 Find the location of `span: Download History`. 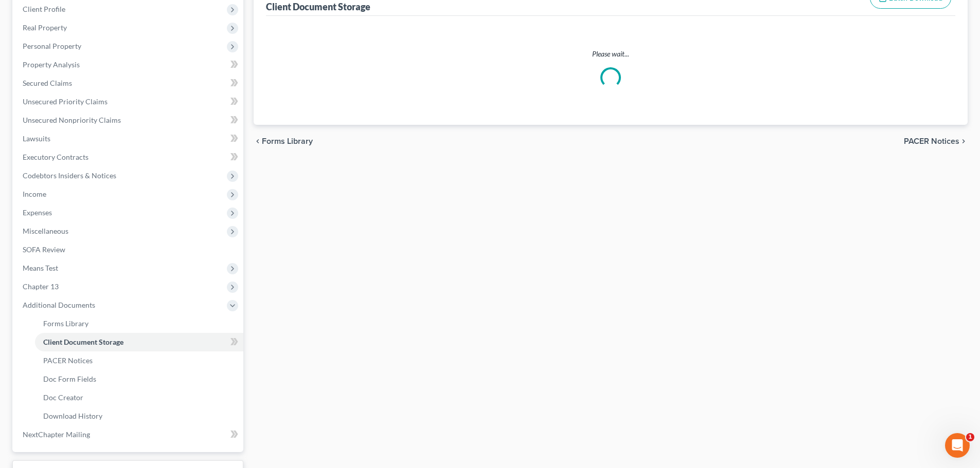

span: Download History is located at coordinates (72, 415).